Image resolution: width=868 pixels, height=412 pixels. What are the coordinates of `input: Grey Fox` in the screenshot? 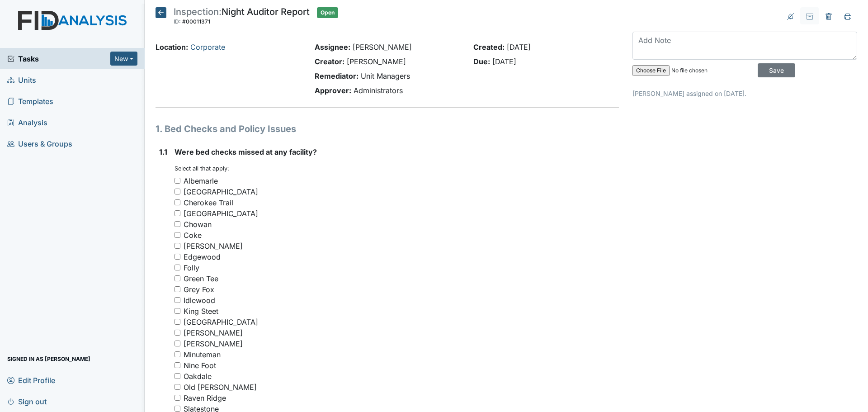 It's located at (177, 289).